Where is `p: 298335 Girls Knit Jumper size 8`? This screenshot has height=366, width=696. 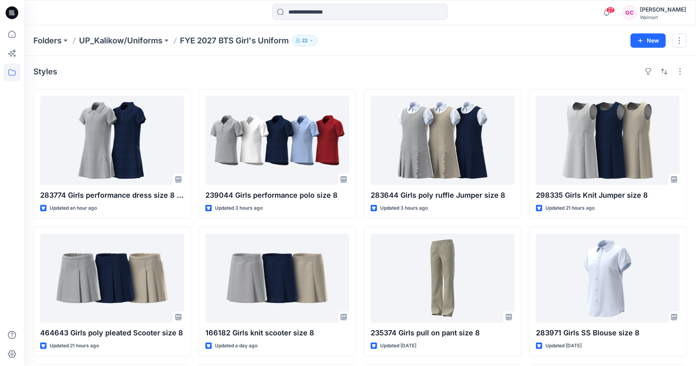
p: 298335 Girls Knit Jumper size 8 is located at coordinates (608, 195).